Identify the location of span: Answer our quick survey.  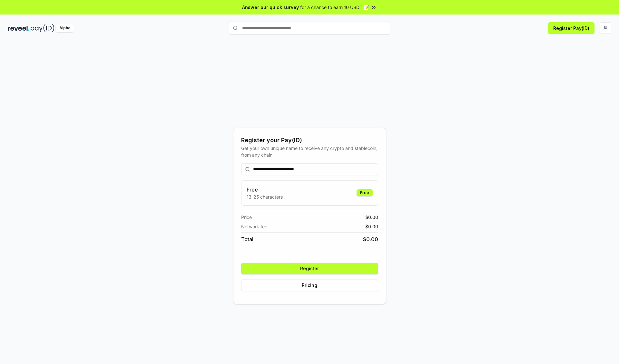
(270, 7).